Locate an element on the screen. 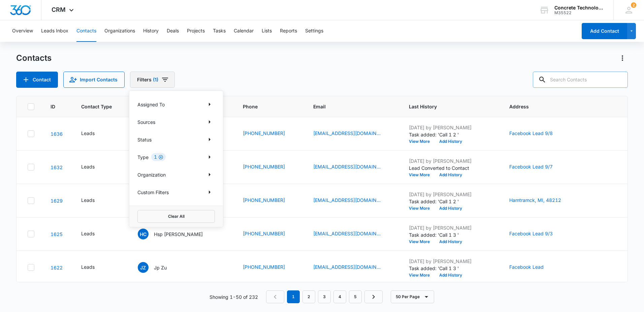 Image resolution: width=644 pixels, height=312 pixels. span: Address is located at coordinates (559, 106).